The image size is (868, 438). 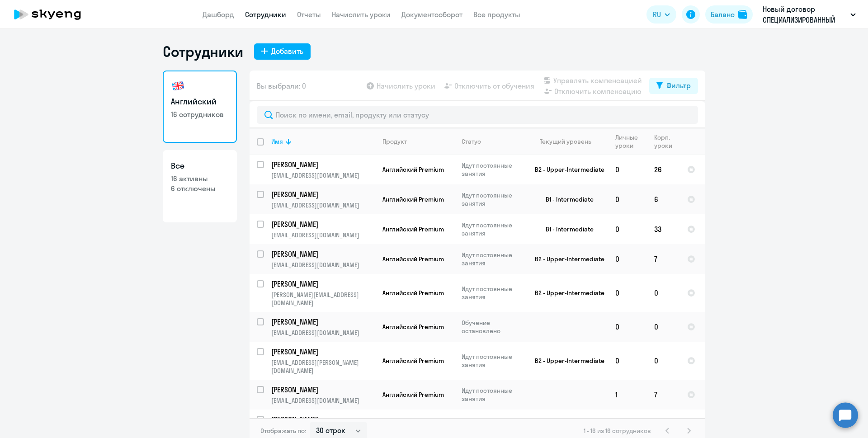 I want to click on h3: Все, so click(x=200, y=165).